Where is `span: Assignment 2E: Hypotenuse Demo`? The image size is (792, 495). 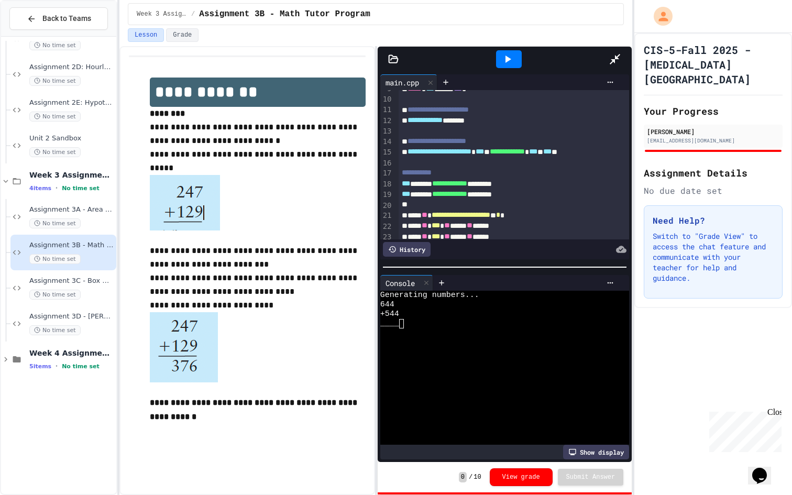
span: Assignment 2E: Hypotenuse Demo is located at coordinates (72, 103).